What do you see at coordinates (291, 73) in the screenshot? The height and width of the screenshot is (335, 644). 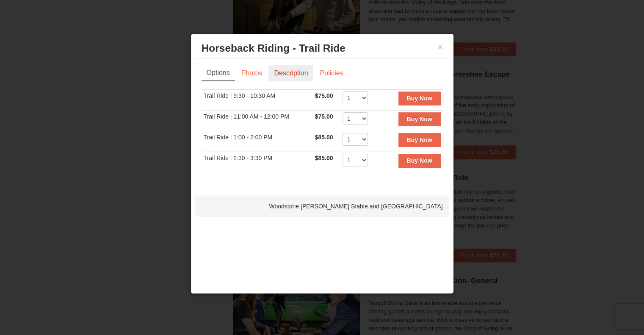 I see `a: Description` at bounding box center [291, 73].